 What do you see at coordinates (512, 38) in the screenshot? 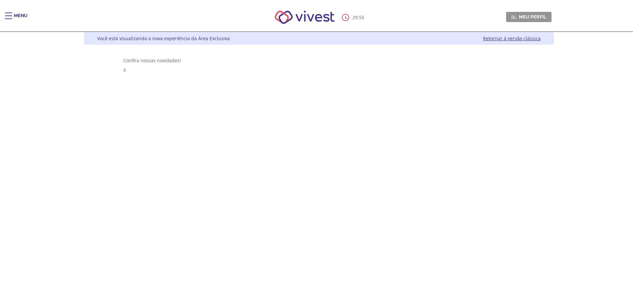
I see `a: Retornar à versão clássica` at bounding box center [512, 38].